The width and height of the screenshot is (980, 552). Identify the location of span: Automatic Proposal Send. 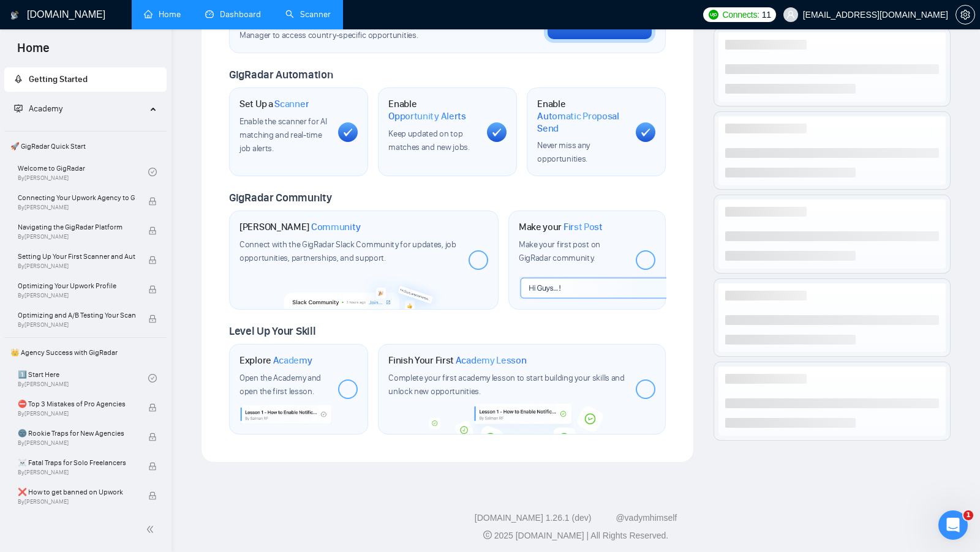
(581, 122).